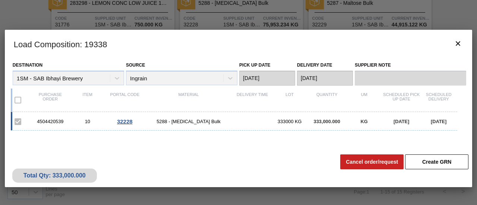 The height and width of the screenshot is (205, 477). I want to click on label: Supplier Note, so click(410, 65).